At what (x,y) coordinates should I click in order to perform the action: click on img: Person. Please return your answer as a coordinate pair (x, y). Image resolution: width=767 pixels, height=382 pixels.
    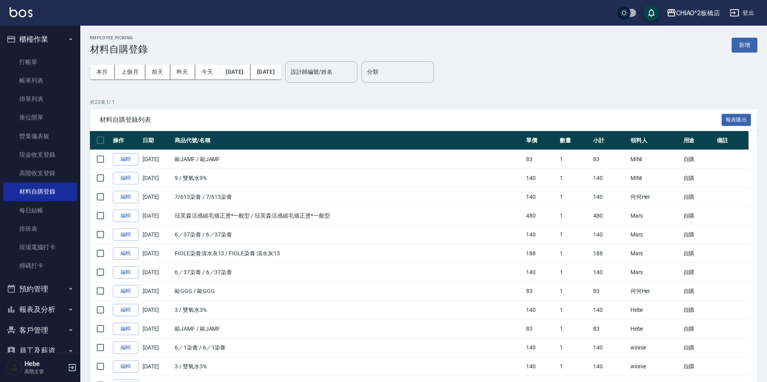
    Looking at the image, I should click on (14, 368).